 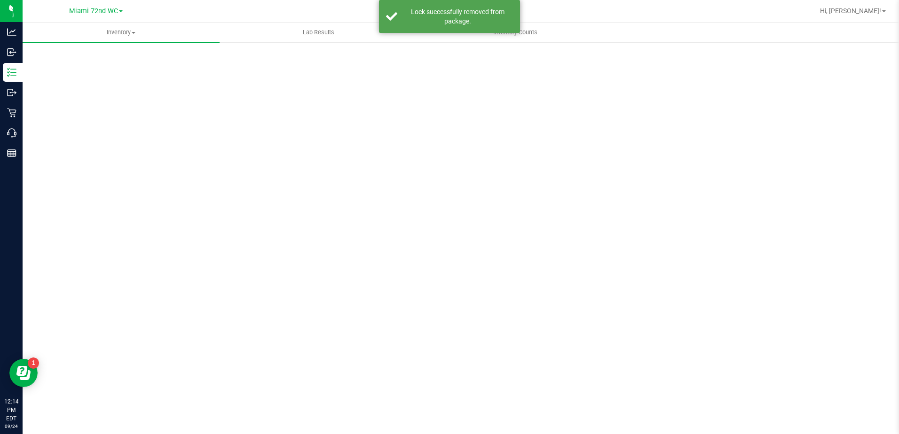 What do you see at coordinates (12, 32) in the screenshot?
I see `inline-svg: Analytics` at bounding box center [12, 32].